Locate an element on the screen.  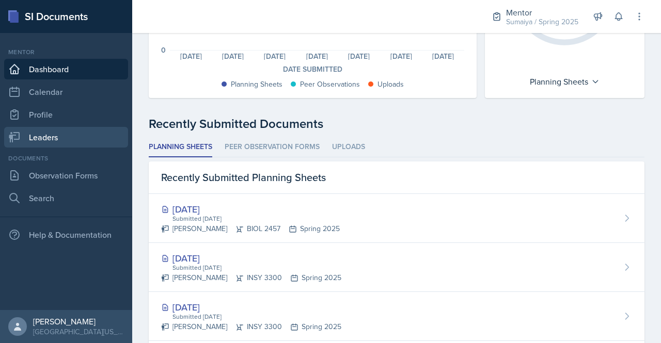
div: Date Submitted is located at coordinates (312, 69).